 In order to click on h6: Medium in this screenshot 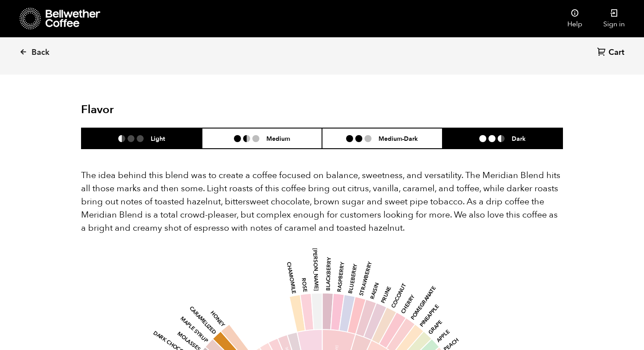, I will do `click(278, 138)`.